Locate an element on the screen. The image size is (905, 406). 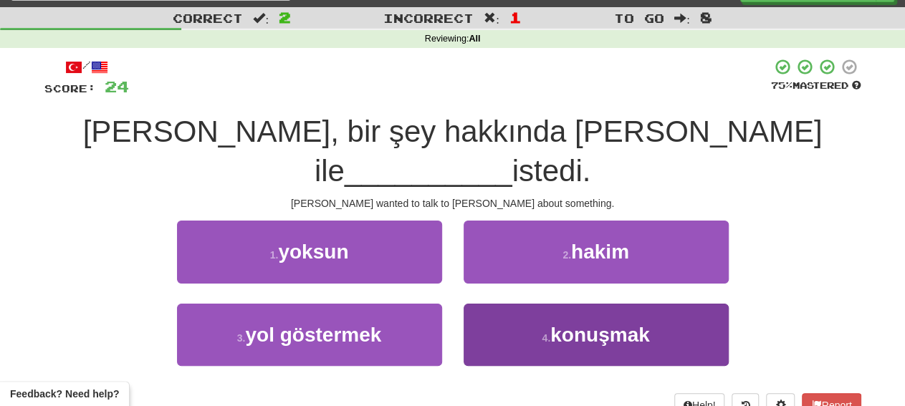
span: To go is located at coordinates (639, 18).